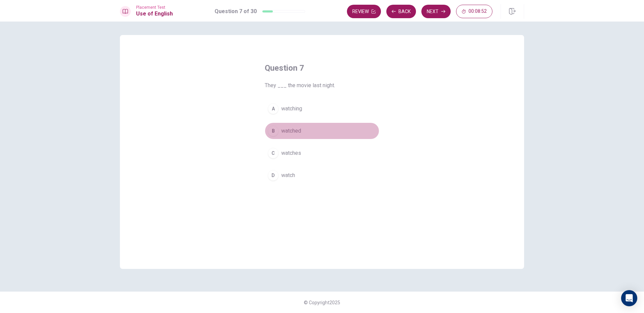 Image resolution: width=644 pixels, height=313 pixels. What do you see at coordinates (291, 153) in the screenshot?
I see `span: watches` at bounding box center [291, 153].